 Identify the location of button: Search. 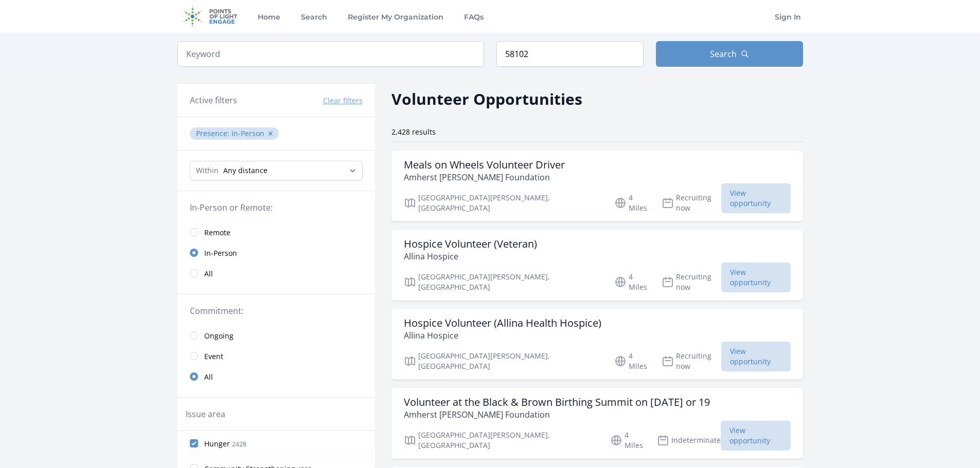
(729, 54).